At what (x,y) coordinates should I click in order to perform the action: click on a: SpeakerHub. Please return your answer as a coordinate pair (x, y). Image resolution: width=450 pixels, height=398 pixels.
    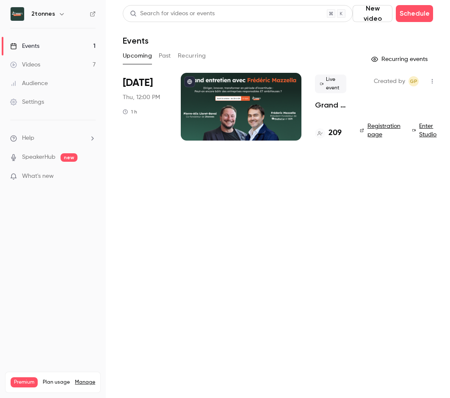
    Looking at the image, I should click on (39, 157).